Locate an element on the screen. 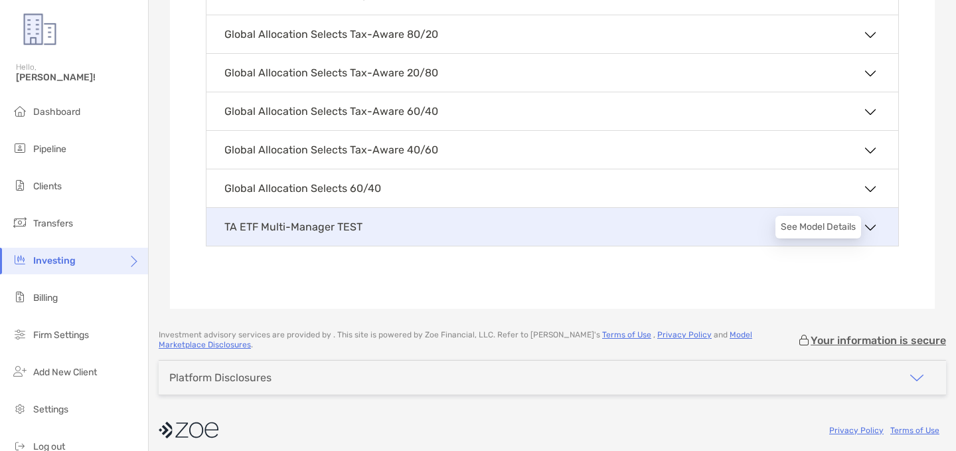 This screenshot has width=956, height=451. img: transfers icon is located at coordinates (20, 222).